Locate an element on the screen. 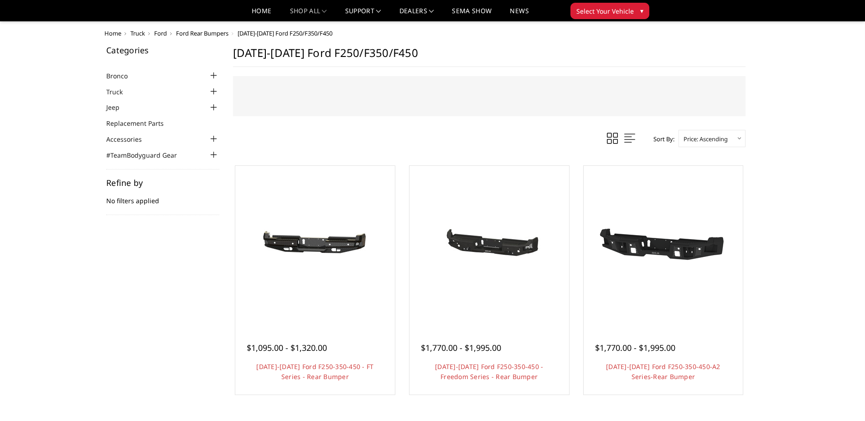 The height and width of the screenshot is (421, 865). img: 2023-2025 Ford F250-350-450 - FT Series - Rear Bumper is located at coordinates (315, 246).